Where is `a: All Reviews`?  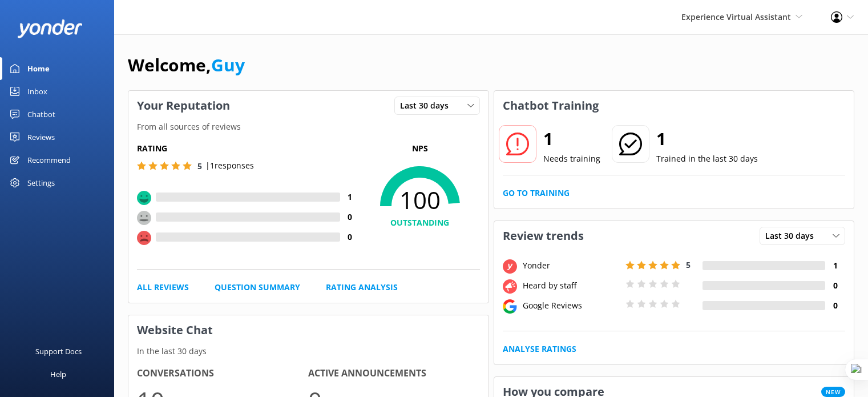
a: All Reviews is located at coordinates (163, 287).